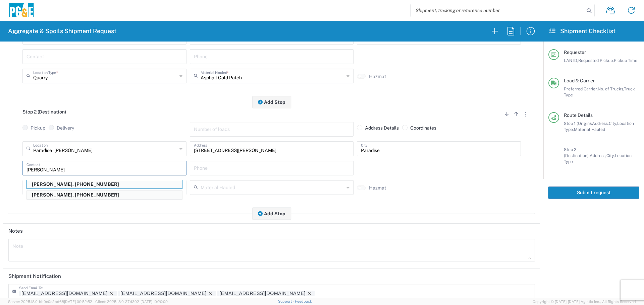 Image resolution: width=644 pixels, height=305 pixels. Describe the element at coordinates (580, 89) in the screenshot. I see `span: Preferred Carrier,` at that location.